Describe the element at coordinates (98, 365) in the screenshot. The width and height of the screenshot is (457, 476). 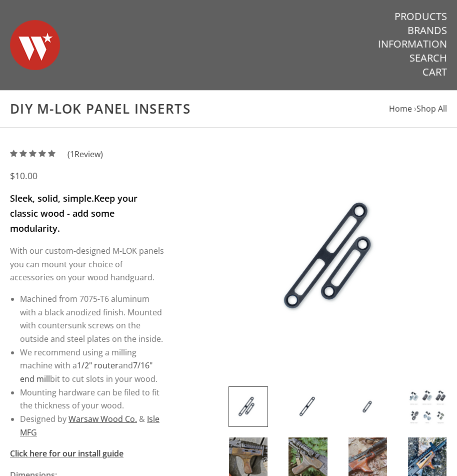
I see `a: 1/2" router` at that location.